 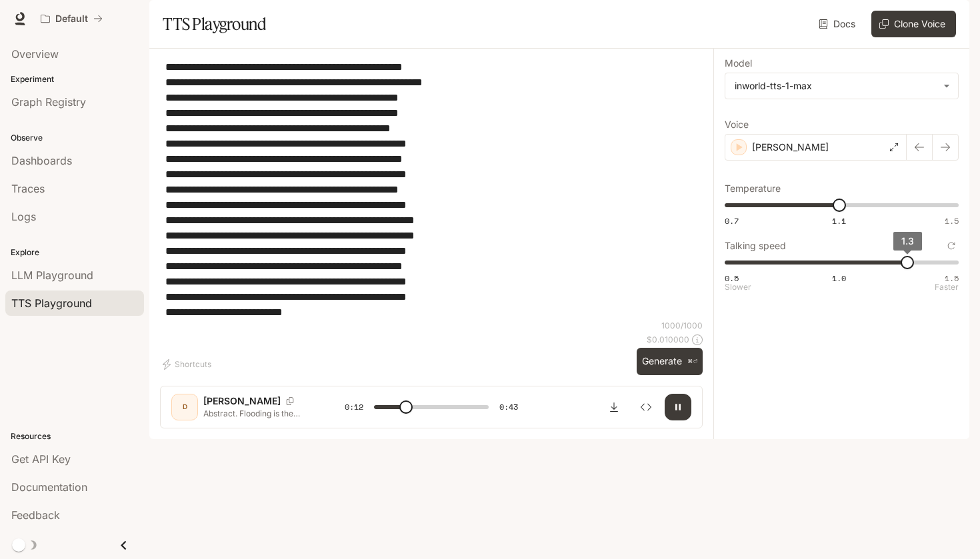 What do you see at coordinates (756, 246) in the screenshot?
I see `p: Talking speed` at bounding box center [756, 246].